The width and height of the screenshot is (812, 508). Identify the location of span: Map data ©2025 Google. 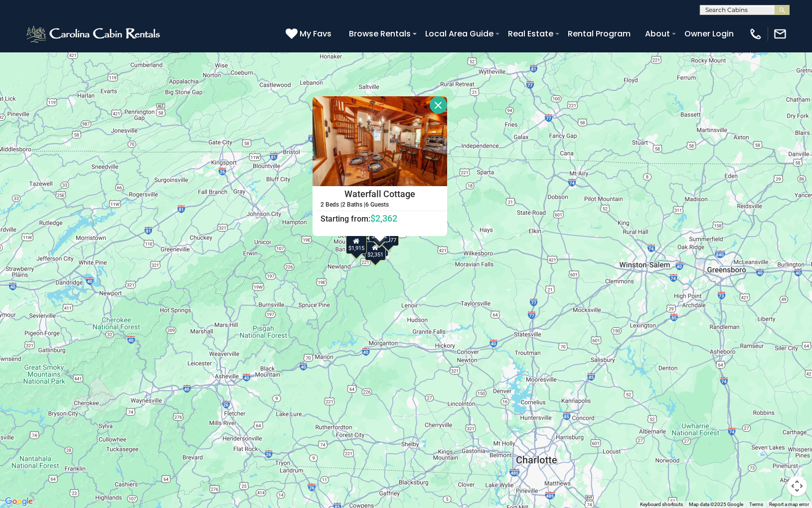
(715, 504).